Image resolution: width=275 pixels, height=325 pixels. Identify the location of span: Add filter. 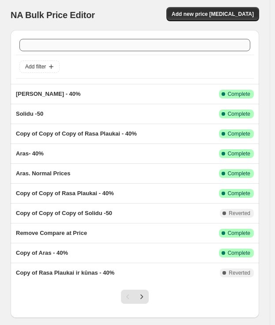
(35, 67).